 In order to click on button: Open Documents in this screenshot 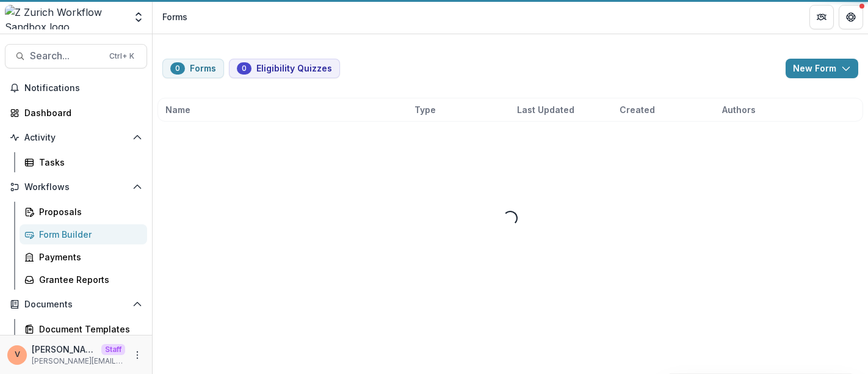, I will do `click(75, 304)`.